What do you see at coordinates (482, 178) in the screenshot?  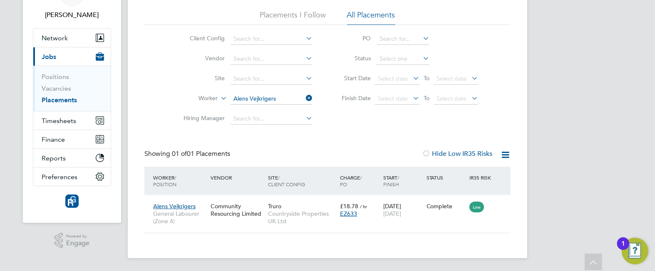 I see `div: IR35 Risk` at bounding box center [482, 178].